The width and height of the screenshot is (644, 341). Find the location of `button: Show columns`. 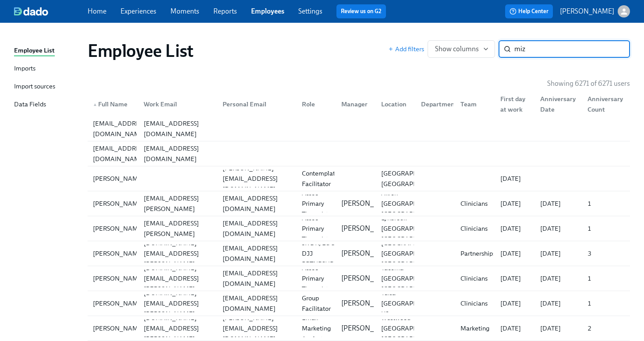

button: Show columns is located at coordinates (462, 49).